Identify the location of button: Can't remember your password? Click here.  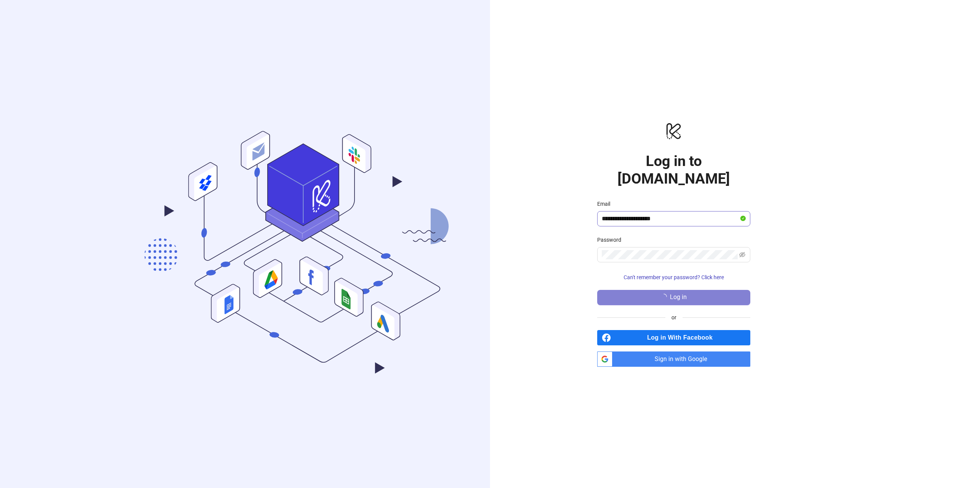
(674, 278).